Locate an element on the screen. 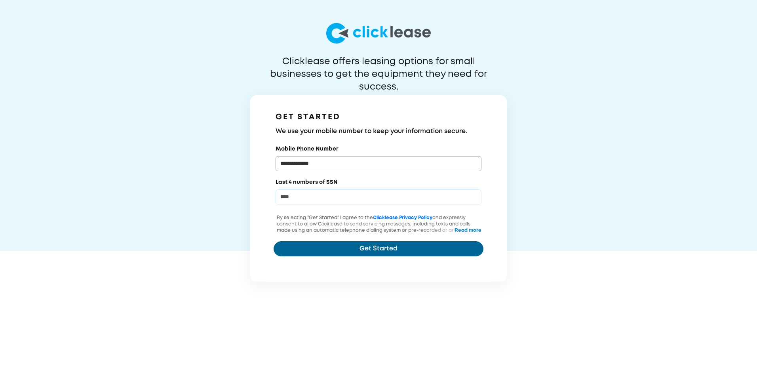 The height and width of the screenshot is (378, 757). button: Get Started is located at coordinates (378, 249).